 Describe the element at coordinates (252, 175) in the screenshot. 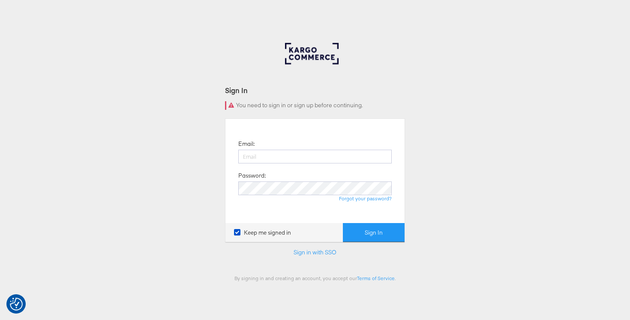

I see `label: Password:` at that location.